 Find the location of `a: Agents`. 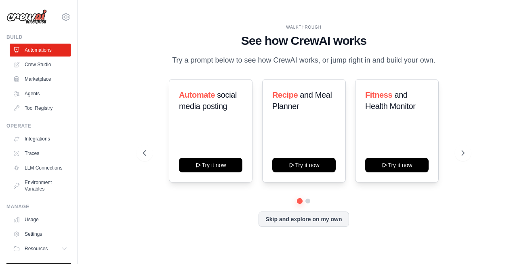

a: Agents is located at coordinates (40, 94).